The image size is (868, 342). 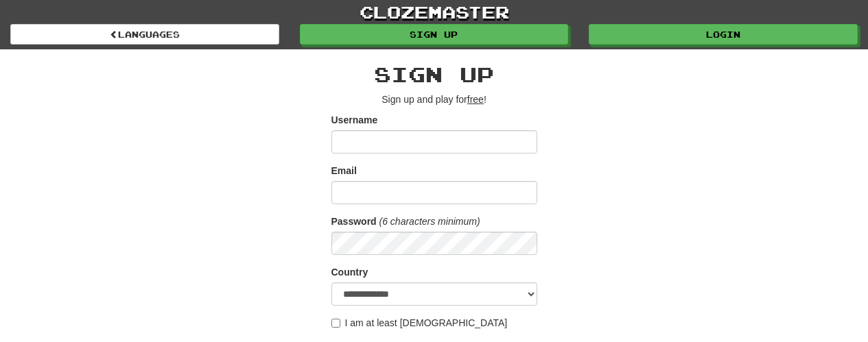 What do you see at coordinates (723, 34) in the screenshot?
I see `a: Login` at bounding box center [723, 34].